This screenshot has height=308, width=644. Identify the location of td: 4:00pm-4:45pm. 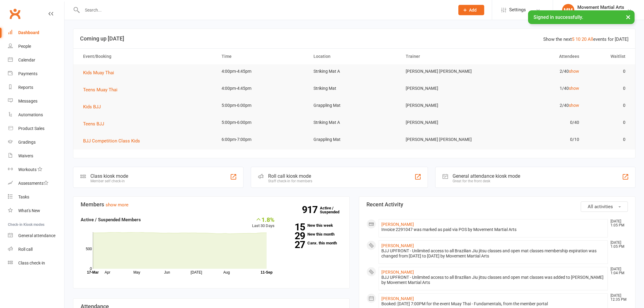
(262, 71).